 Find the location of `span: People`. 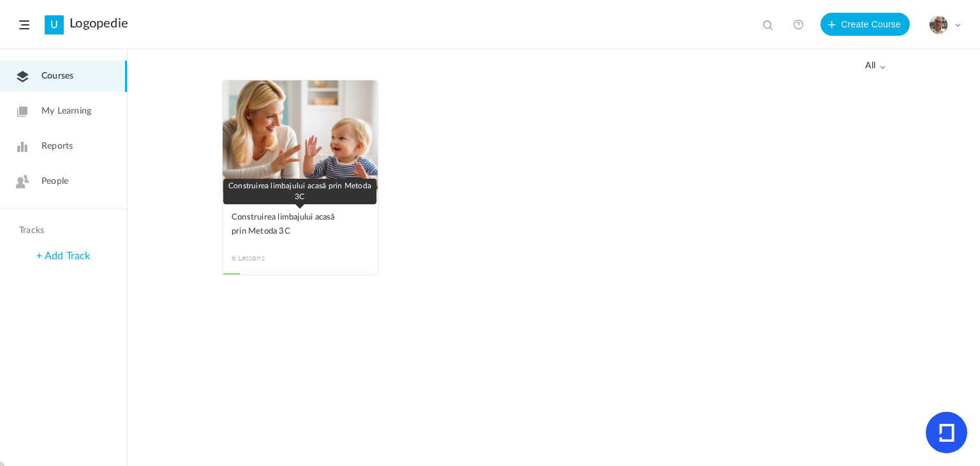

span: People is located at coordinates (55, 182).